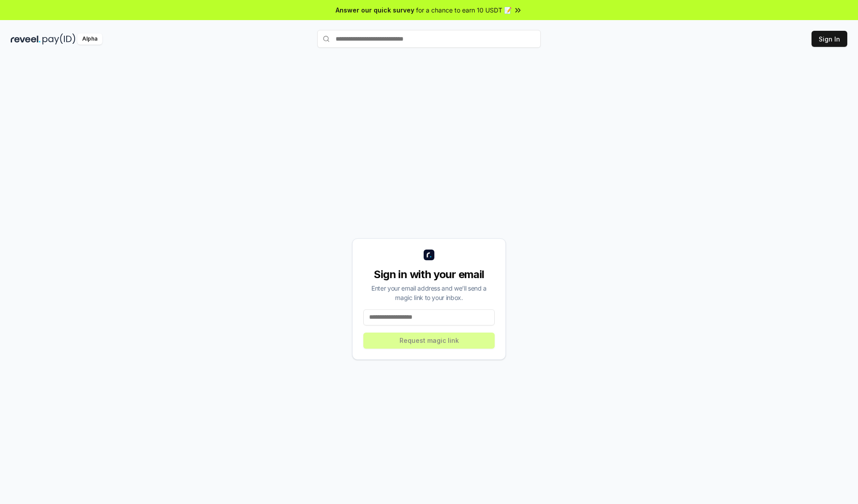 The width and height of the screenshot is (858, 504). Describe the element at coordinates (59, 39) in the screenshot. I see `img: pay_id` at that location.